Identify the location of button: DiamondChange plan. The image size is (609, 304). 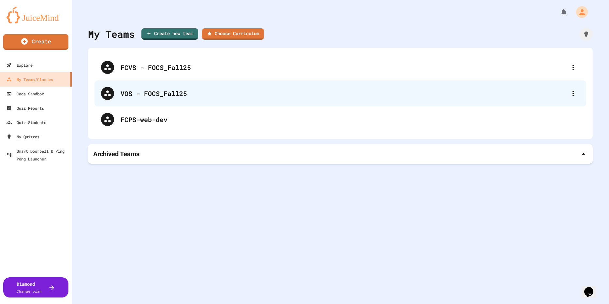
(36, 288).